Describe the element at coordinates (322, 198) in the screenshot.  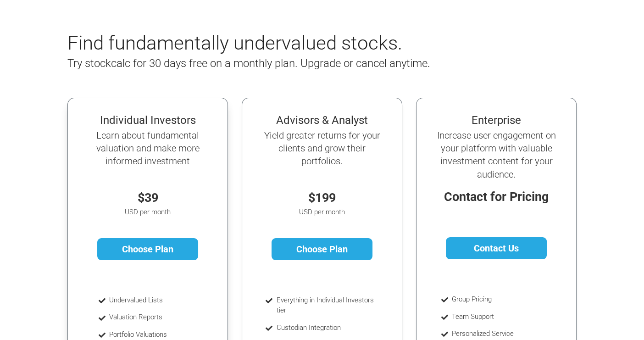
I see `p: $199` at that location.